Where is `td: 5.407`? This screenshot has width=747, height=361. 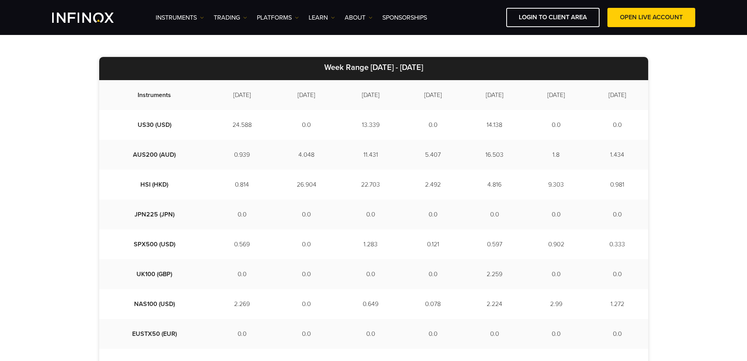 td: 5.407 is located at coordinates (433, 155).